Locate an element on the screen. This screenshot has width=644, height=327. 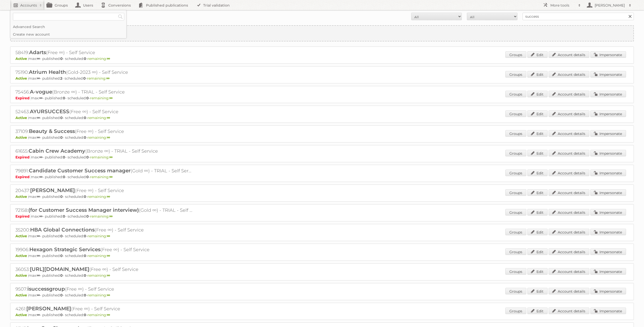
h2: 75190: (Gold-2023 ∞) - Self Service is located at coordinates (104, 72).